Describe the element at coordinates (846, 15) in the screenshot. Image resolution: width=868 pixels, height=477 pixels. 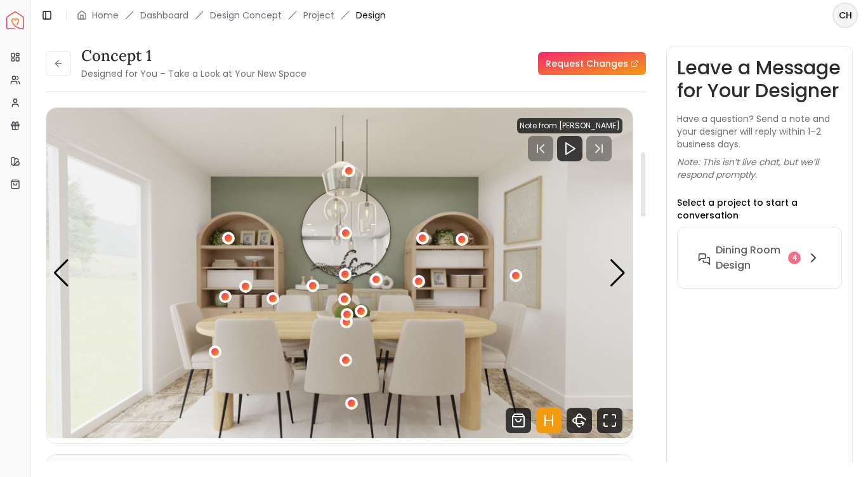
I see `button: CH` at that location.